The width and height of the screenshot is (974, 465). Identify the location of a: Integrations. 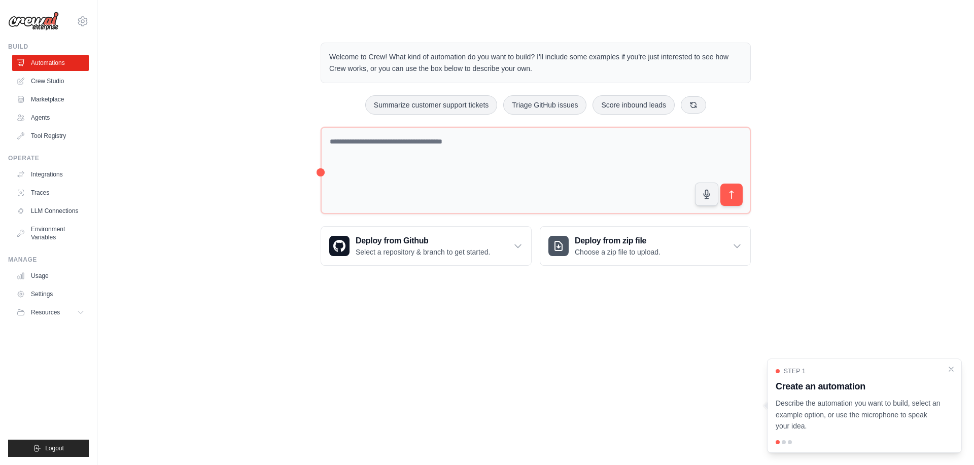
(50, 174).